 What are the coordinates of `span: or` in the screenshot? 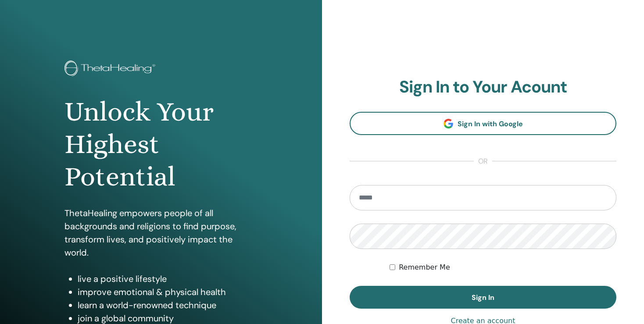 It's located at (483, 161).